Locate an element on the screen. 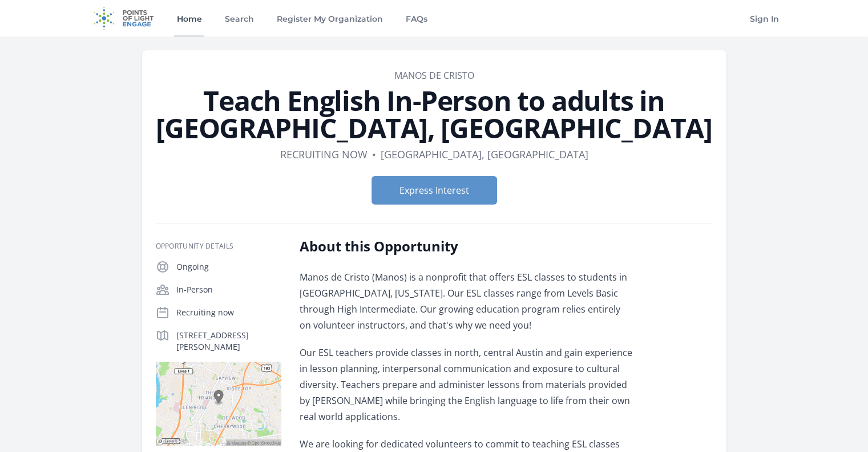  p: In-Person is located at coordinates (229, 289).